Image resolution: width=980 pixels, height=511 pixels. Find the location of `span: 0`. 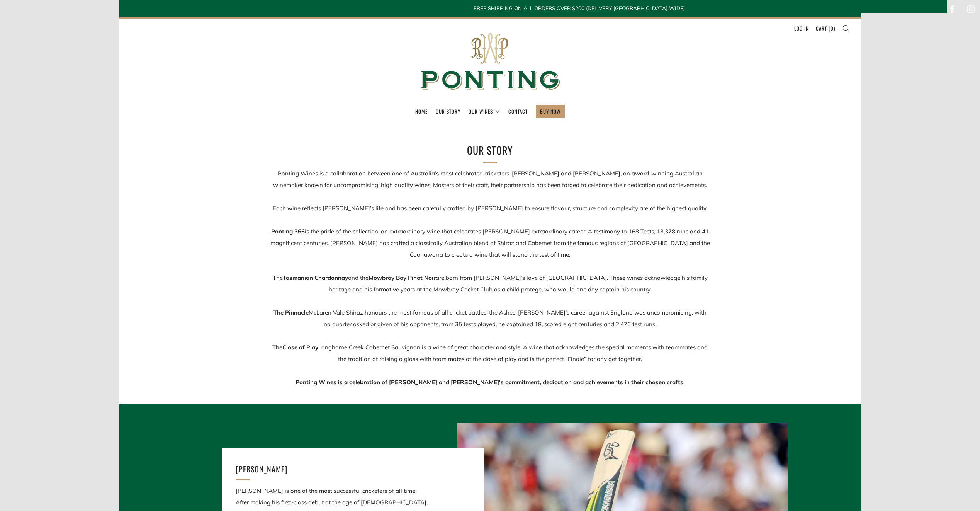

span: 0 is located at coordinates (832, 28).